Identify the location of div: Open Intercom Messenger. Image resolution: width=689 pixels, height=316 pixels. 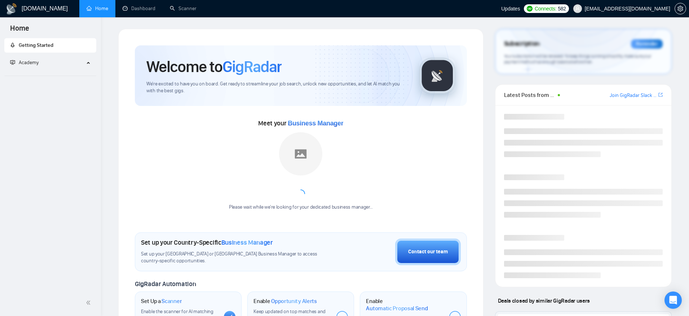
(673, 300).